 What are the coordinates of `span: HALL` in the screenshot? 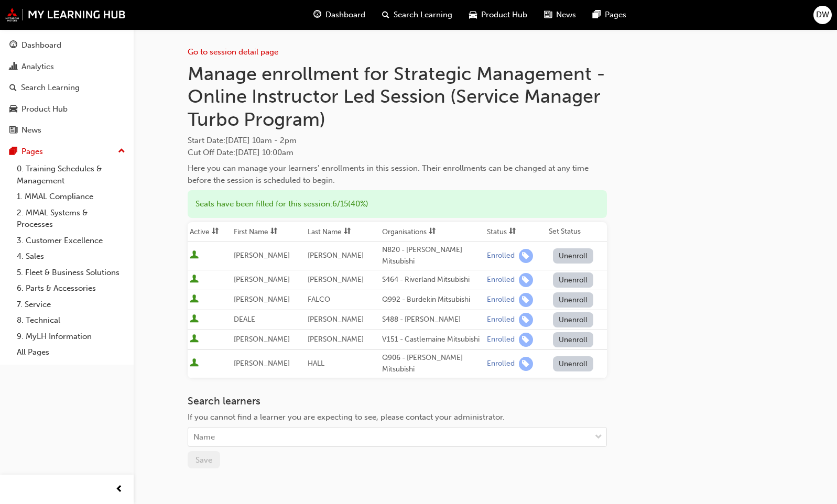 It's located at (316, 363).